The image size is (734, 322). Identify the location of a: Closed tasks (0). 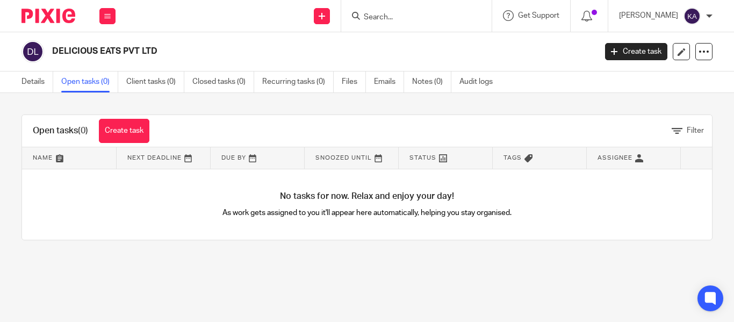
(223, 82).